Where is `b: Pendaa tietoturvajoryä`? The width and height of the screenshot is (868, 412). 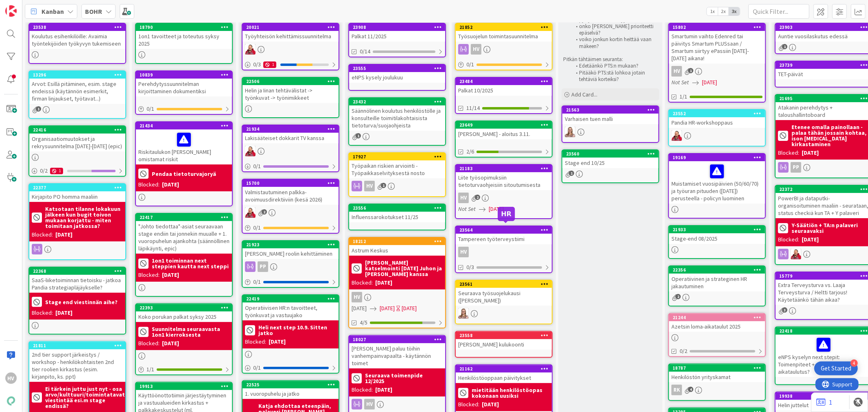 b: Pendaa tietoturvajoryä is located at coordinates (184, 174).